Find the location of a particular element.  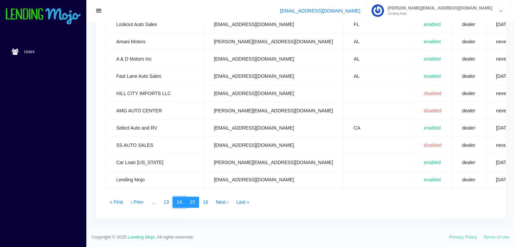

a: 13 is located at coordinates (166, 203).